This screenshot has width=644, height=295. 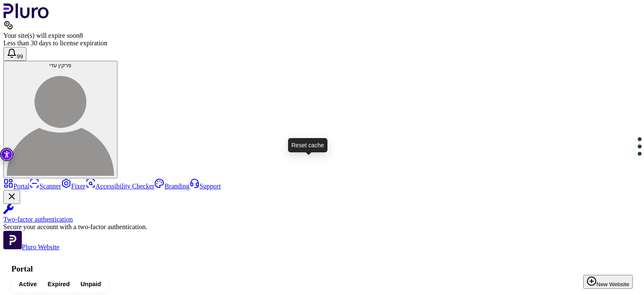 I want to click on button: Active, so click(x=28, y=285).